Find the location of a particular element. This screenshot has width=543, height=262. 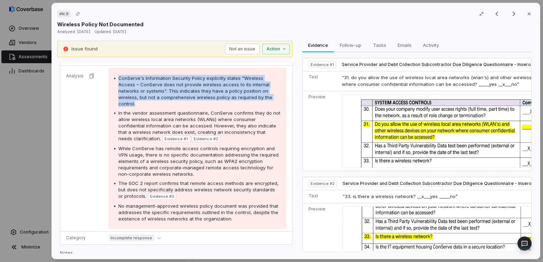

span: ConServe's Information Security Policy explicitly states "Wireless Access – ConServe does not pro... is located at coordinates (195, 91).